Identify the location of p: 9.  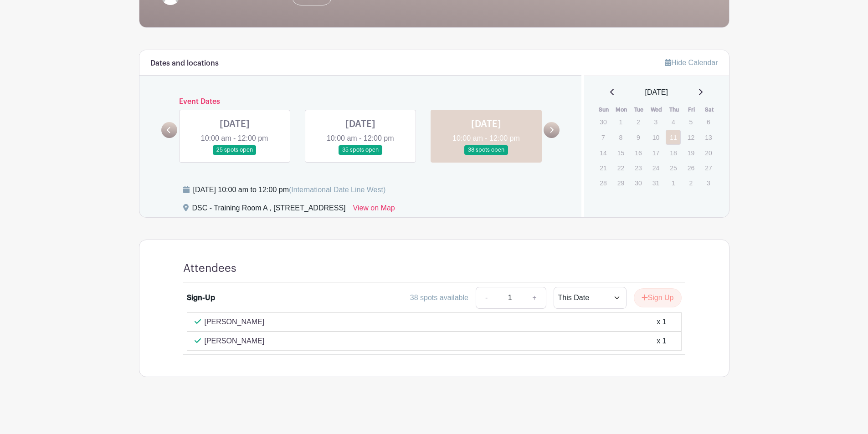
(638, 137).